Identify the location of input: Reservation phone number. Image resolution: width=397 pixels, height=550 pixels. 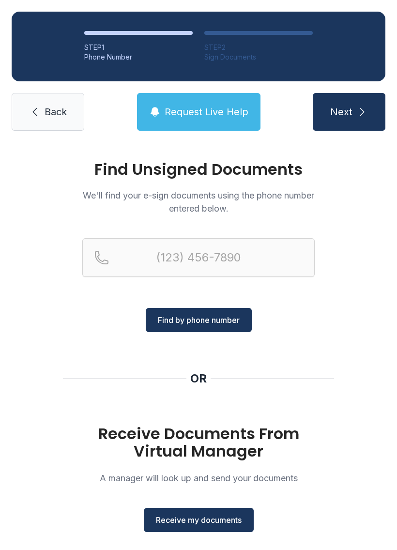
(199, 258).